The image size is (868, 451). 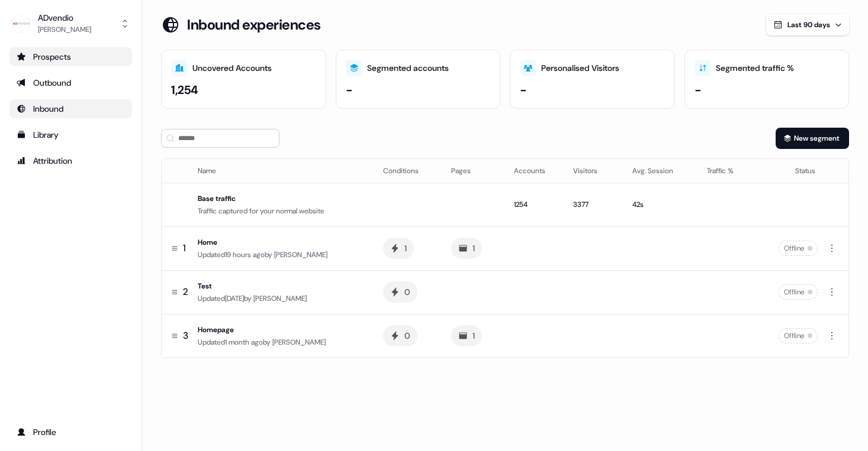 What do you see at coordinates (281, 342) in the screenshot?
I see `div: Updated 1 month ago by` at bounding box center [281, 342].